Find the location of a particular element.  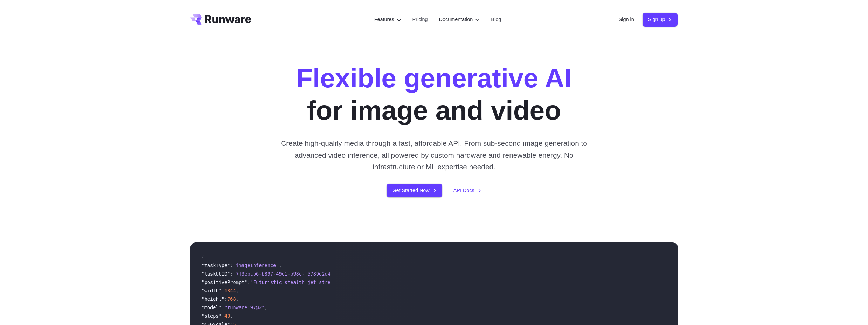

span: "taskType" is located at coordinates (216, 265).